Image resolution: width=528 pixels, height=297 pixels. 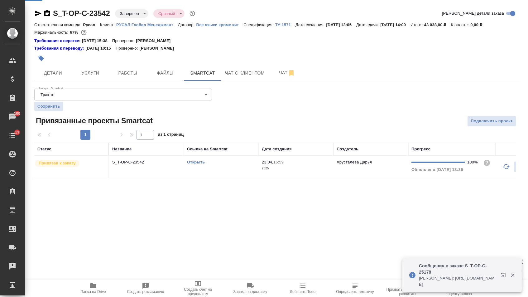 I want to click on a: ТУ-1571, so click(x=285, y=24).